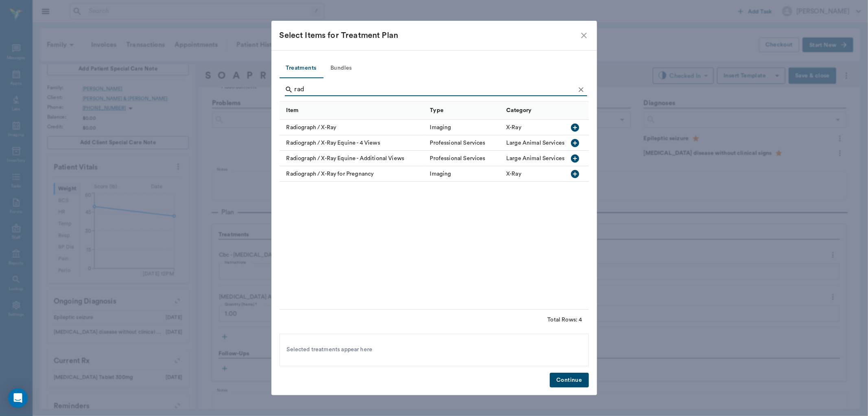  Describe the element at coordinates (353, 127) in the screenshot. I see `div: Radiograph / X-Ray` at that location.